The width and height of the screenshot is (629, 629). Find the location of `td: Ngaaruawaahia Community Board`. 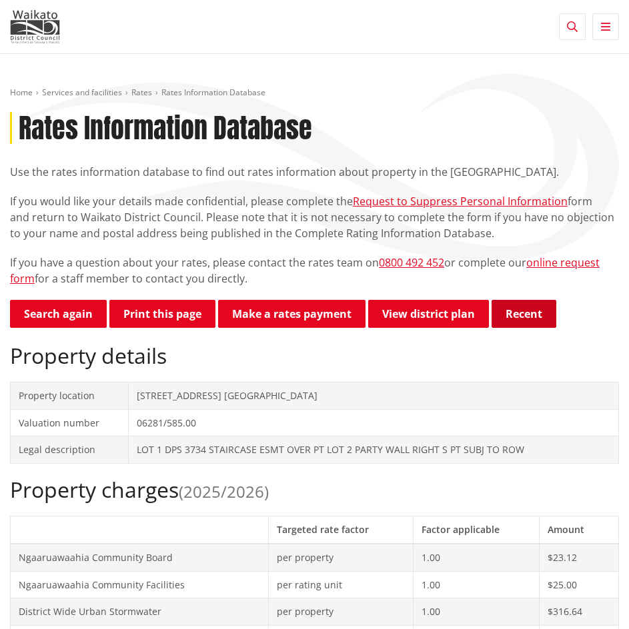

td: Ngaaruawaahia Community Board is located at coordinates (139, 557).